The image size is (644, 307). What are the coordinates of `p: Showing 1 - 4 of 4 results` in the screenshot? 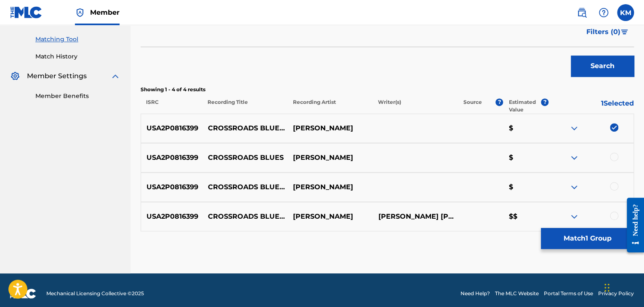 It's located at (387, 90).